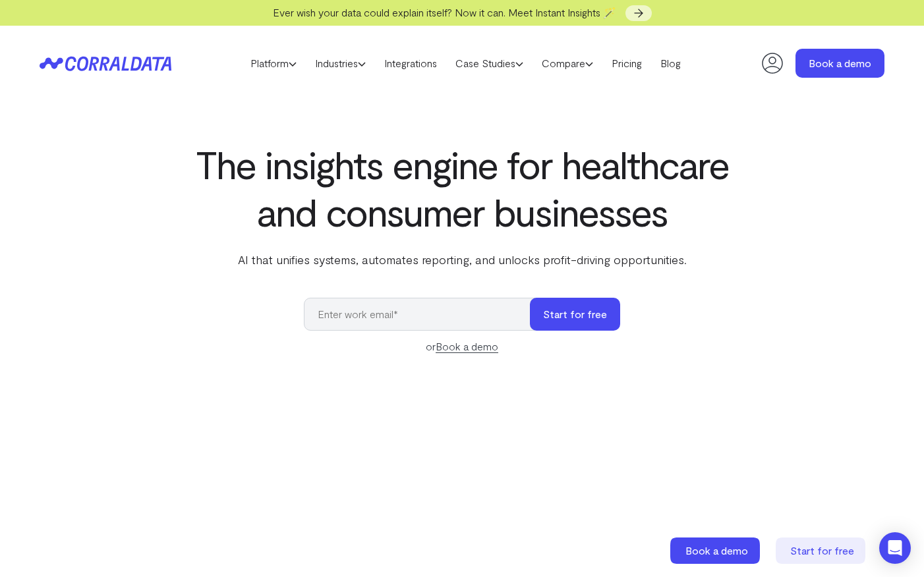 The height and width of the screenshot is (577, 924). What do you see at coordinates (462, 347) in the screenshot?
I see `div: or` at bounding box center [462, 347].